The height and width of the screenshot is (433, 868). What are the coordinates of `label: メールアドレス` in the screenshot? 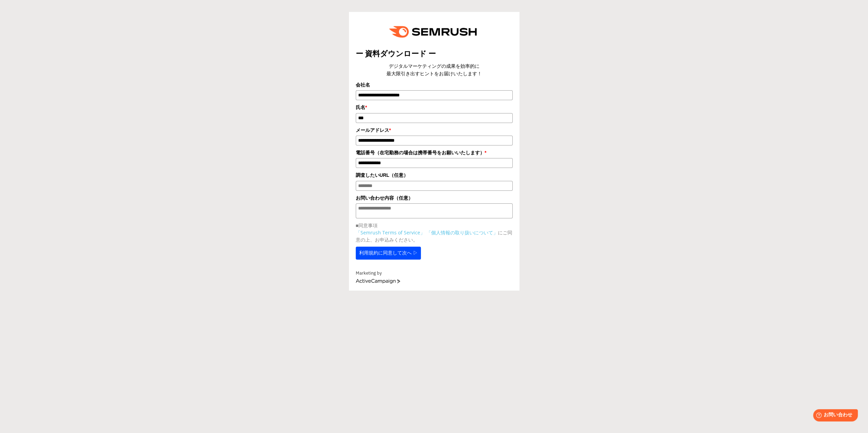 It's located at (434, 130).